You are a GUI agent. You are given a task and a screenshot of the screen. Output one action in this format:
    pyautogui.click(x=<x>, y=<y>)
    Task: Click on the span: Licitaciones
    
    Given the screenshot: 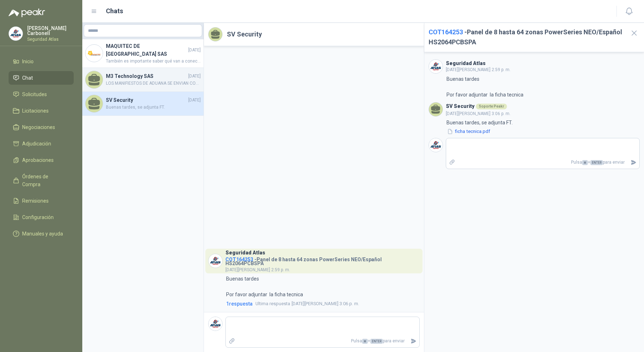 What is the action you would take?
    pyautogui.click(x=36, y=111)
    